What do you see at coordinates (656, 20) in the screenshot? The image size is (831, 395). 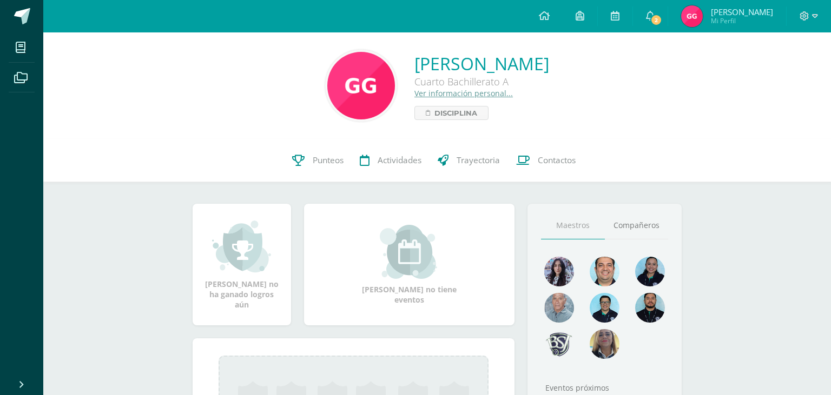 I see `span: 2` at bounding box center [656, 20].